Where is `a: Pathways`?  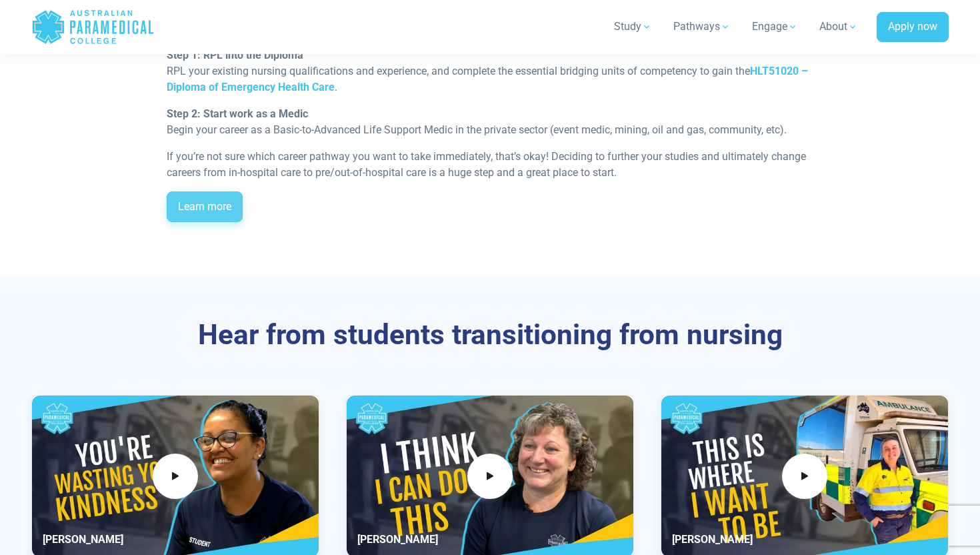 a: Pathways is located at coordinates (702, 27).